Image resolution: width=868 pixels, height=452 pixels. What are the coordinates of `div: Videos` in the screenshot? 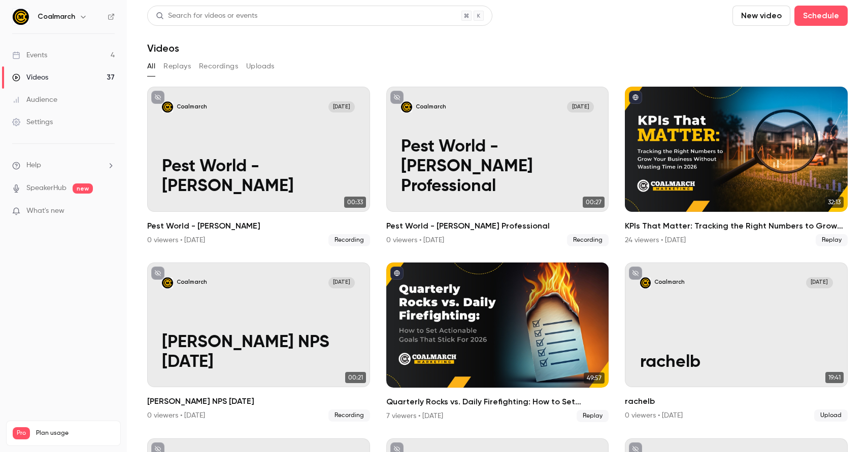 It's located at (30, 77).